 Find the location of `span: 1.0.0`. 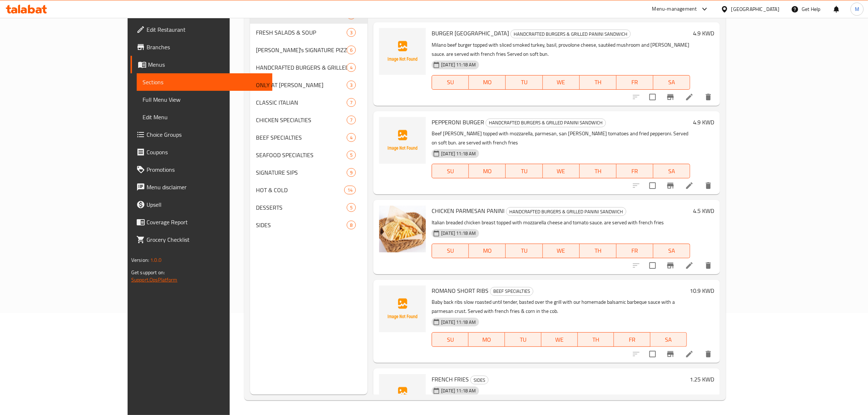

span: 1.0.0 is located at coordinates (156, 260).